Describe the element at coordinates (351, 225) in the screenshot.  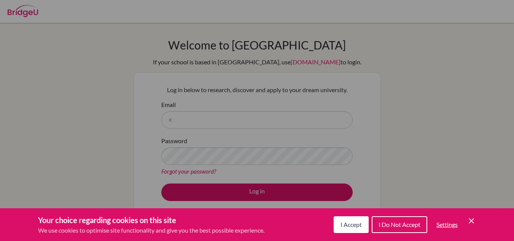
I see `button: I Accept` at that location.